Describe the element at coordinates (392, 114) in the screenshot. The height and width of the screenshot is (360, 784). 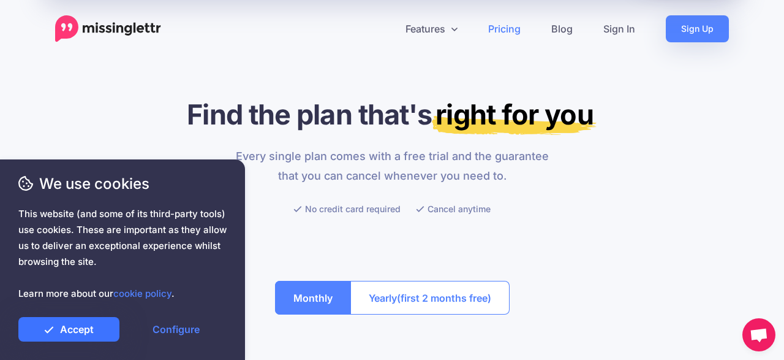
I see `h1: Find the plan that's` at that location.